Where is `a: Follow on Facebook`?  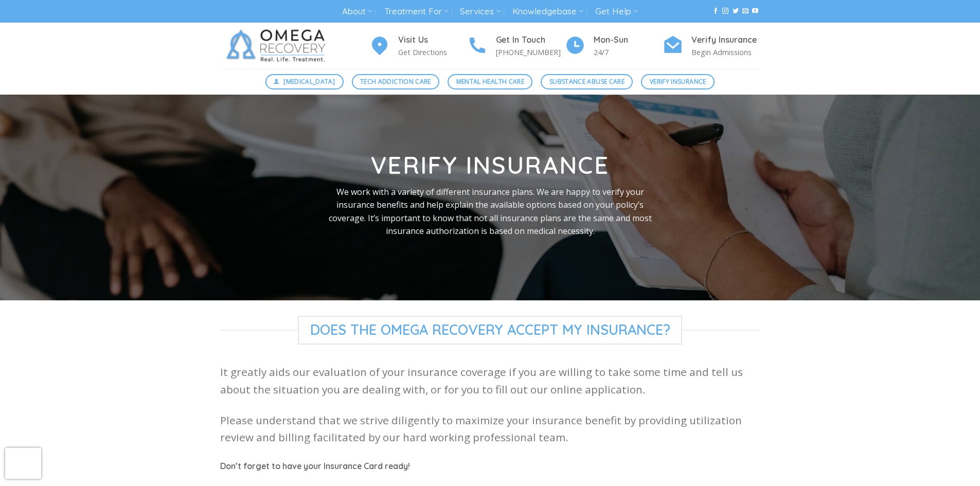 a: Follow on Facebook is located at coordinates (716, 11).